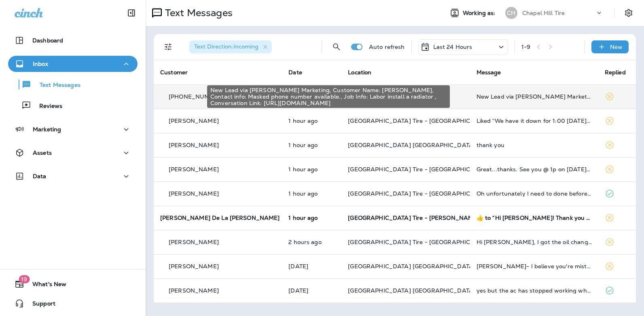 The image size is (644, 316). Describe the element at coordinates (73, 153) in the screenshot. I see `button: Assets` at that location.